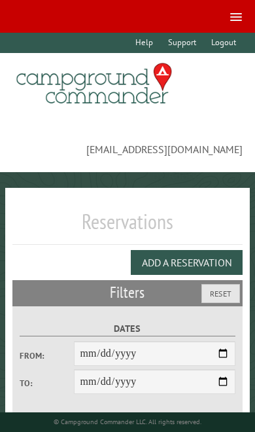  Describe the element at coordinates (187, 262) in the screenshot. I see `button: Add a Reservation` at that location.